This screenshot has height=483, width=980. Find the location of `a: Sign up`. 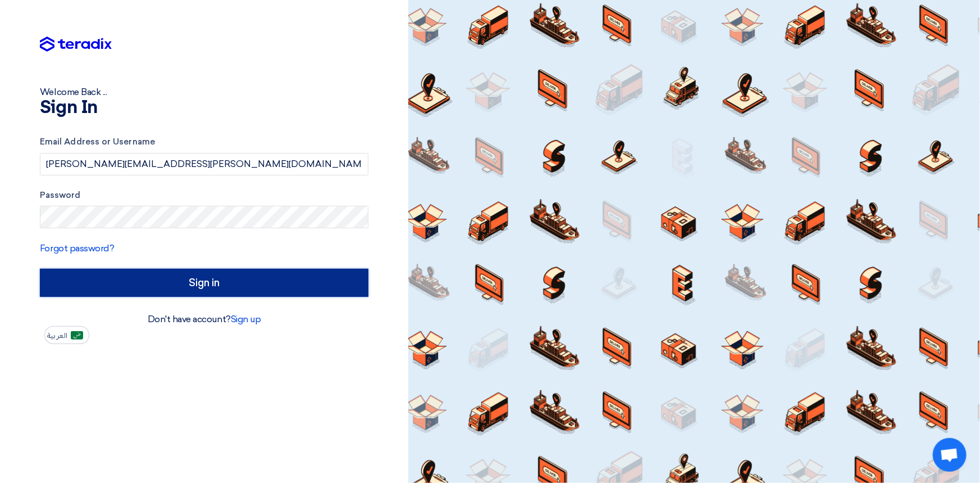

a: Sign up is located at coordinates (246, 319).